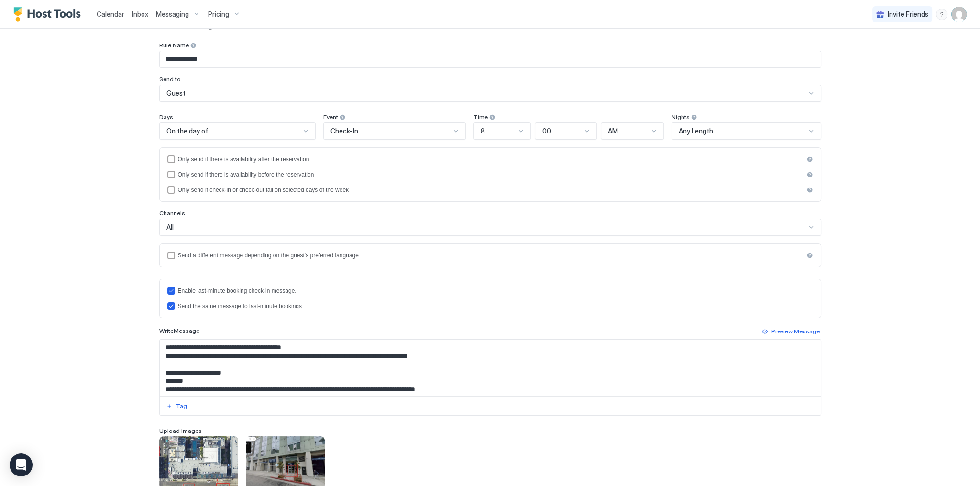 This screenshot has width=980, height=486. Describe the element at coordinates (491, 255) in the screenshot. I see `div: Send a different message depending on the guest's preferred language` at that location.